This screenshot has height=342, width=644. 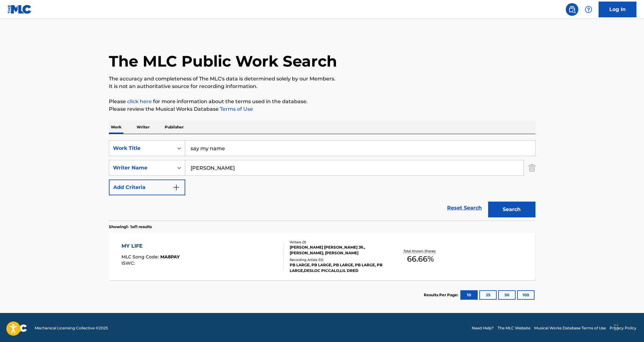 I want to click on div: MY LIFE, so click(x=151, y=245).